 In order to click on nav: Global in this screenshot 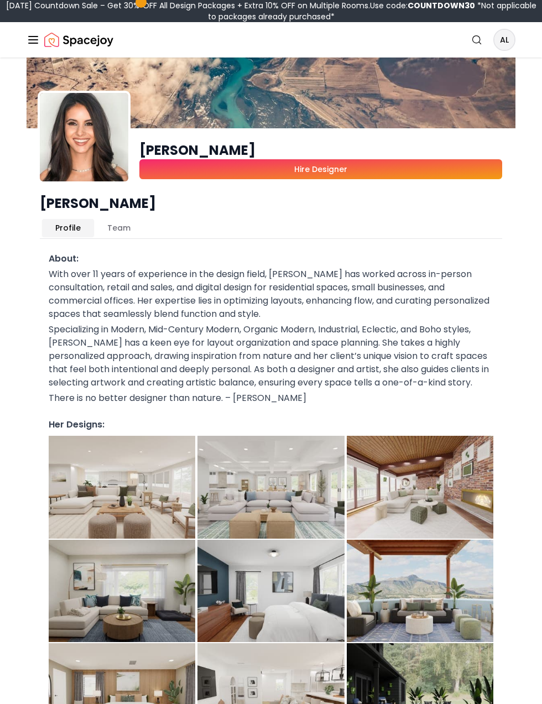, I will do `click(271, 40)`.